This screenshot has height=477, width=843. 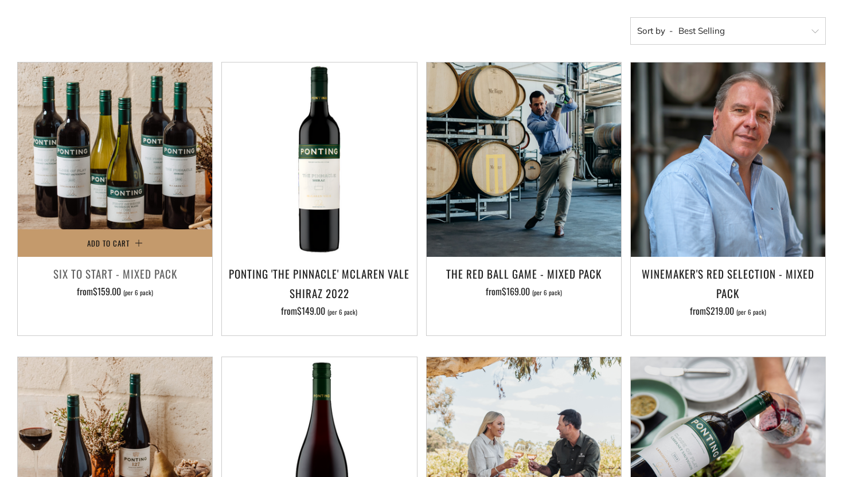 I want to click on h3: Six To Start - Mixed Pack, so click(x=115, y=273).